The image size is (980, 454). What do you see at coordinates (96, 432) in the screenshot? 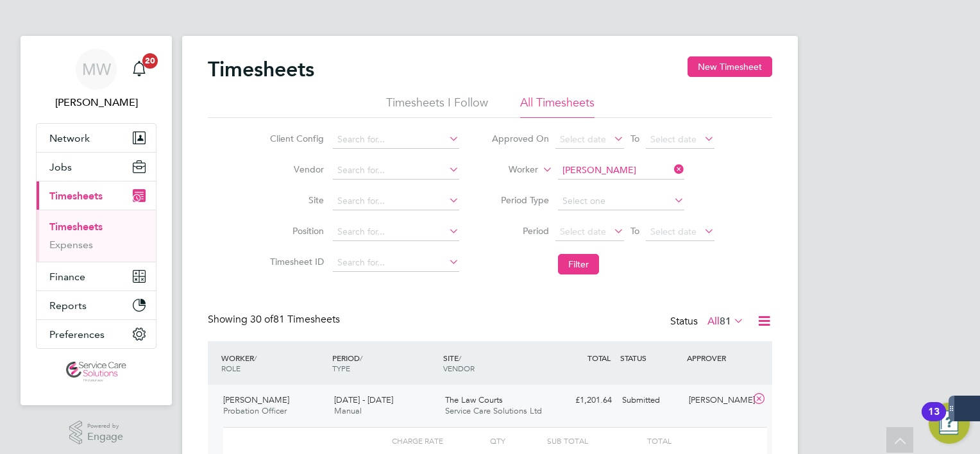
I see `a: Powered byEngage` at bounding box center [96, 432].